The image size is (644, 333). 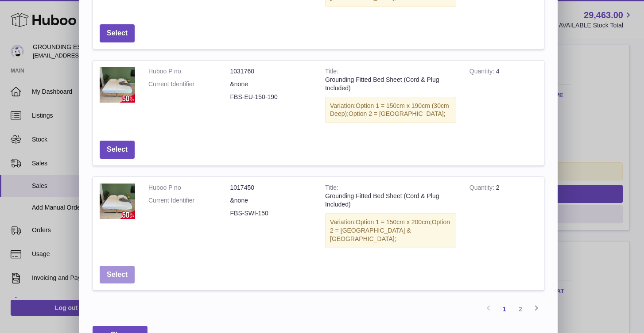 I want to click on dd: FBS-EU-150-190, so click(x=271, y=97).